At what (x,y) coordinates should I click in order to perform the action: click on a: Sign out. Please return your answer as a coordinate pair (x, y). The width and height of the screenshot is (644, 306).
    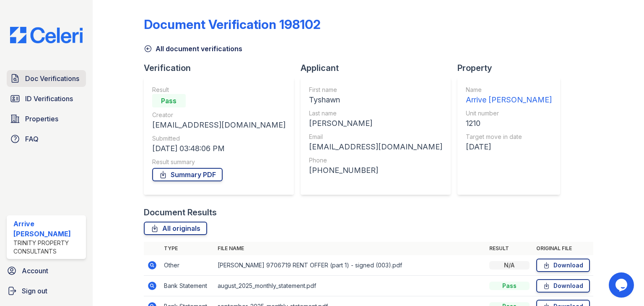
    Looking at the image, I should click on (46, 291).